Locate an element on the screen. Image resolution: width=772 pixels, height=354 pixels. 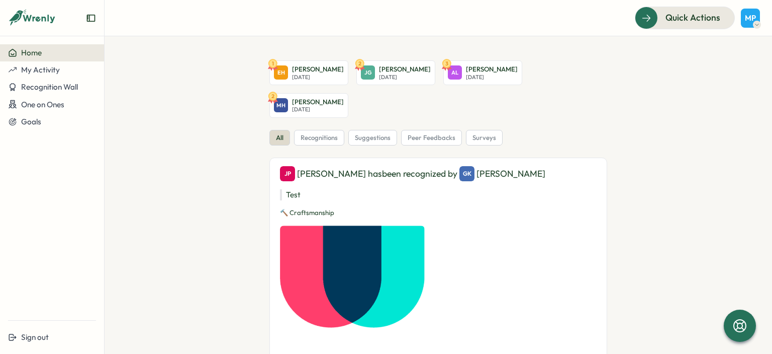
span: JG is located at coordinates (368, 72).